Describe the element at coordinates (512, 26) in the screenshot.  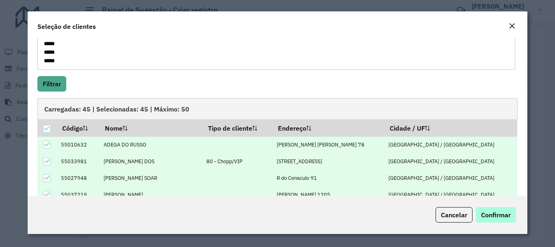
I see `em: Fechar` at that location.